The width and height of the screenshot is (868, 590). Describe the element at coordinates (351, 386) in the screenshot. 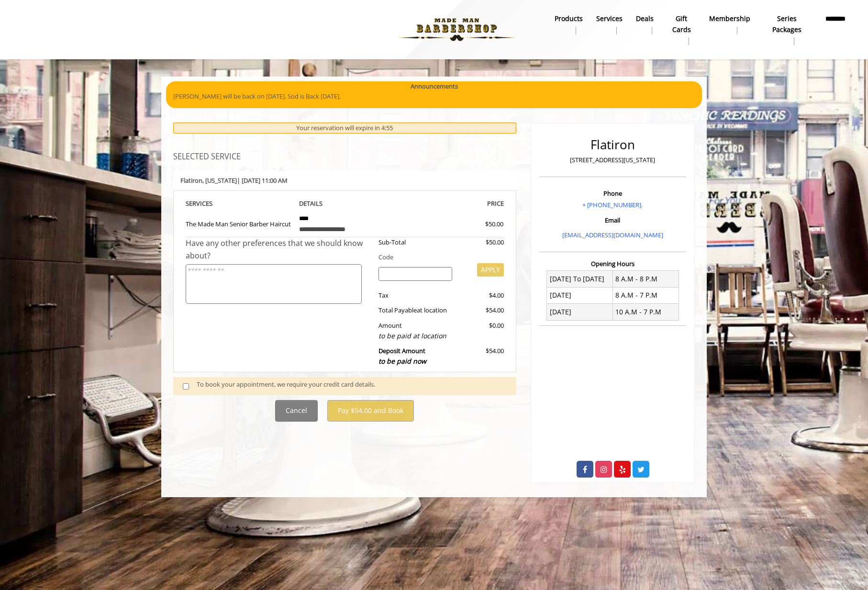

I see `div: To book your appointment, we require your credit card details.` at that location.